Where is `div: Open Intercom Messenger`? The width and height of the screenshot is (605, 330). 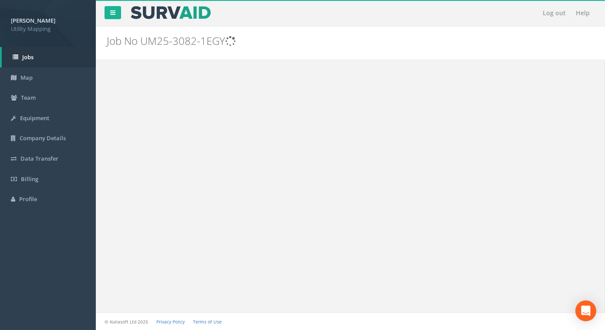
div: Open Intercom Messenger is located at coordinates (586, 311).